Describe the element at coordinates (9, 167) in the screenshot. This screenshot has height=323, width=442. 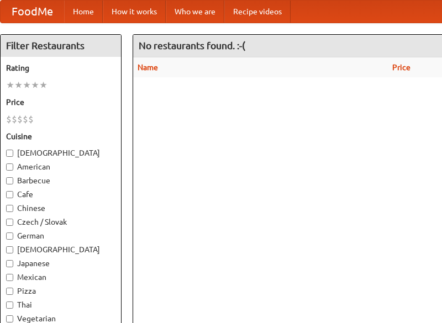
I see `input: American` at that location.